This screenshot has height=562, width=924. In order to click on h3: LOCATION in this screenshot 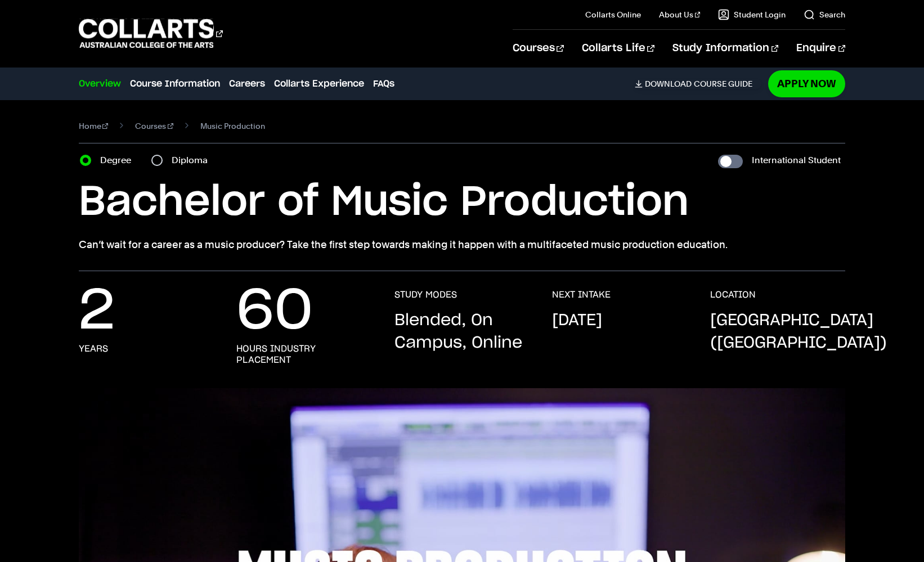, I will do `click(733, 295)`.